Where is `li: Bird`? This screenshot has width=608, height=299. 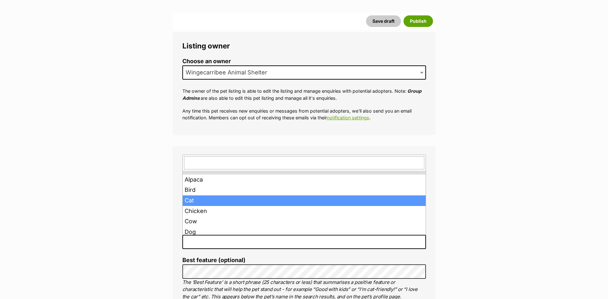
li: Bird is located at coordinates (304, 190).